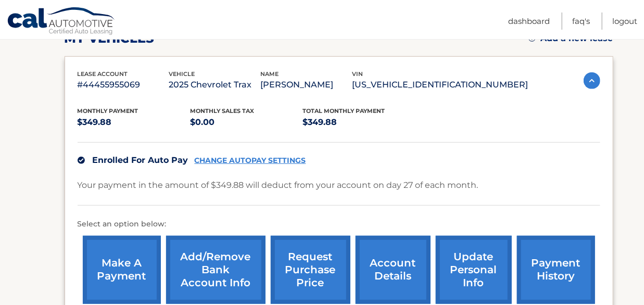 The height and width of the screenshot is (305, 644). I want to click on p: Your payment in the amount of $349.88 will deduct from your account on day 27 of each month., so click(278, 185).